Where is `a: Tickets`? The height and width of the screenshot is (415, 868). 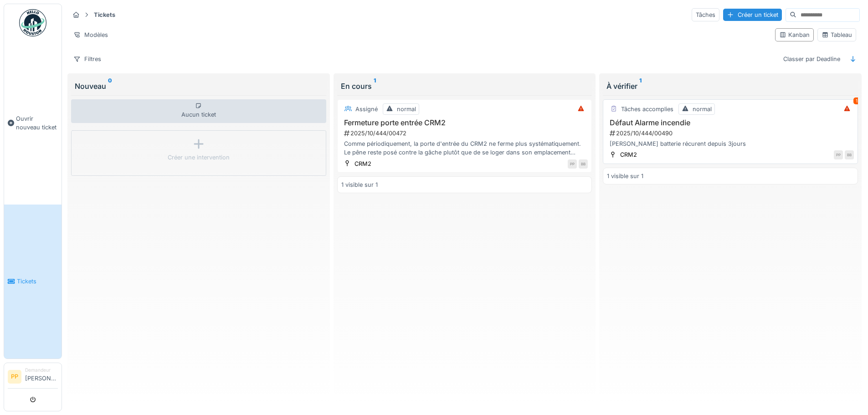 a: Tickets is located at coordinates (33, 281).